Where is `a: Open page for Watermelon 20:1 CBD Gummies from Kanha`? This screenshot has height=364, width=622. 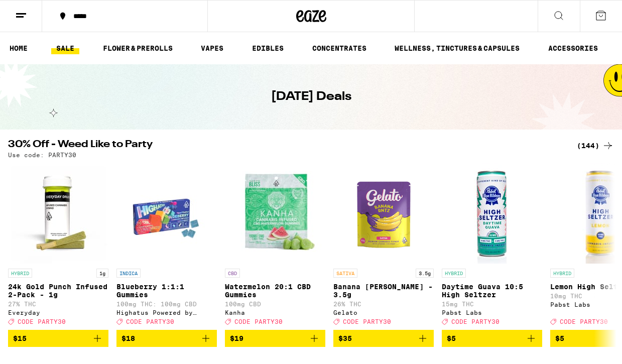 a: Open page for Watermelon 20:1 CBD Gummies from Kanha is located at coordinates (275, 246).